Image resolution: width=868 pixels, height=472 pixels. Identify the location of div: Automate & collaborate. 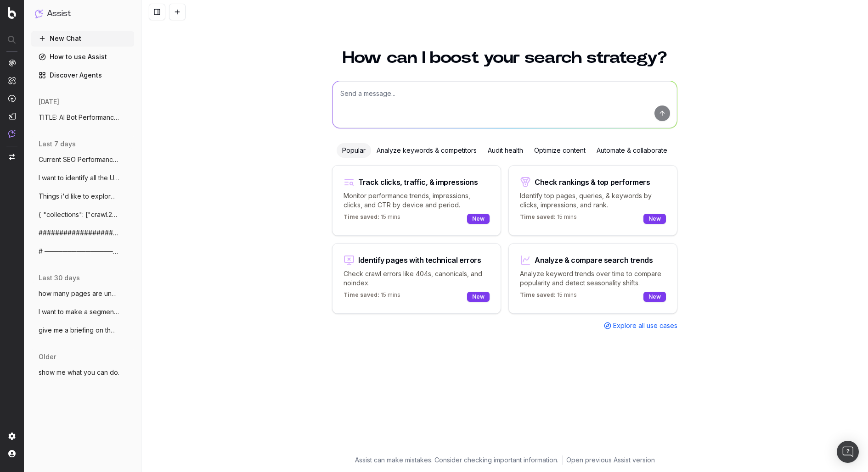
(632, 150).